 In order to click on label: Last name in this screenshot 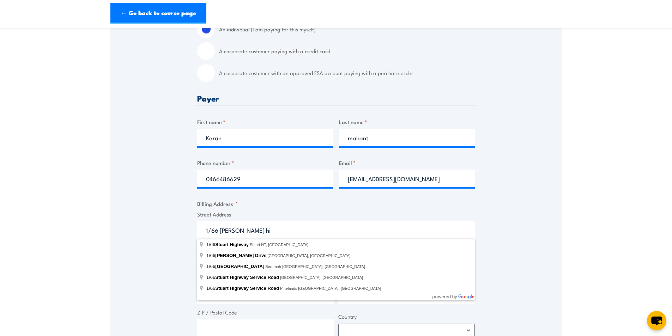, I will do `click(407, 122)`.